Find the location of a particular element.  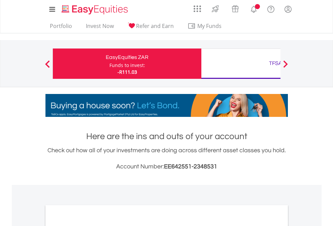

span: My Funds is located at coordinates (209, 26).